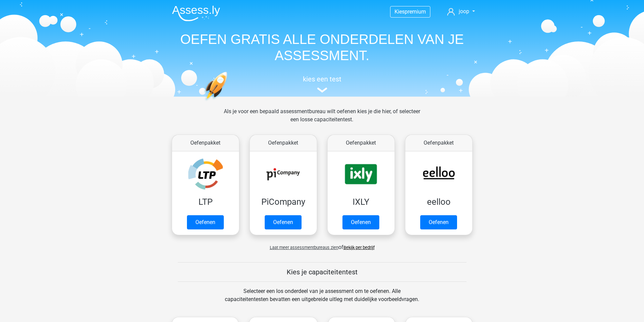  Describe the element at coordinates (196, 13) in the screenshot. I see `img: Assessly` at that location.